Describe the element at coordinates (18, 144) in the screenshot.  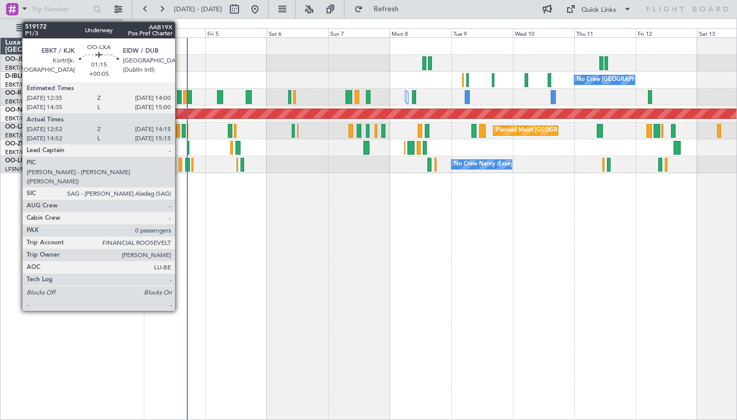
I see `span: OO-ZUN` at that location.